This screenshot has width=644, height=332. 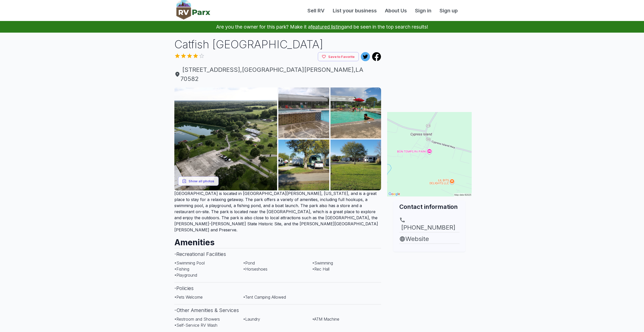 What do you see at coordinates (196, 325) in the screenshot?
I see `span: • Self-Service RV Wash` at bounding box center [196, 325].